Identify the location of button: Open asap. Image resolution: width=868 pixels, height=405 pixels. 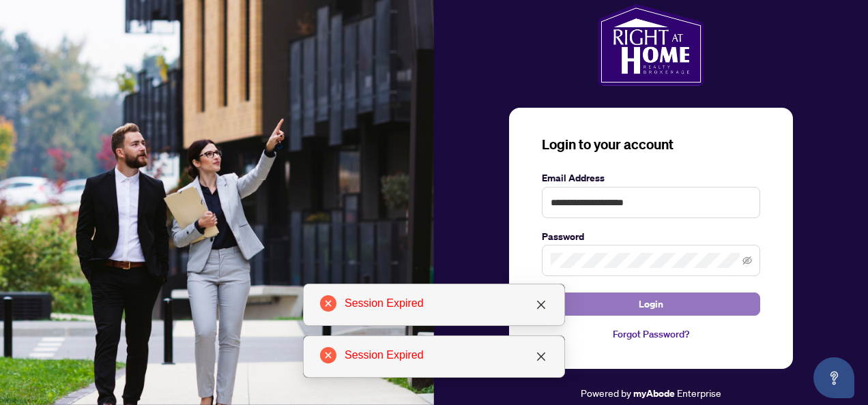
(834, 378).